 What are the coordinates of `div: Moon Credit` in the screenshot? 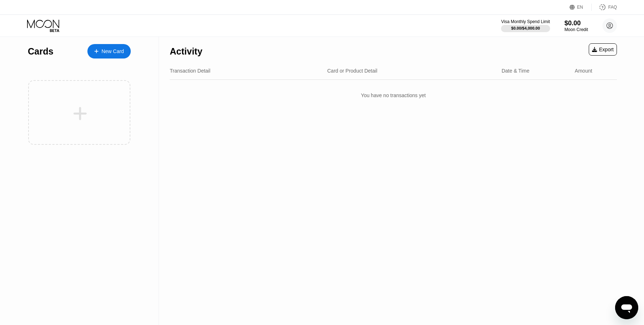 It's located at (576, 30).